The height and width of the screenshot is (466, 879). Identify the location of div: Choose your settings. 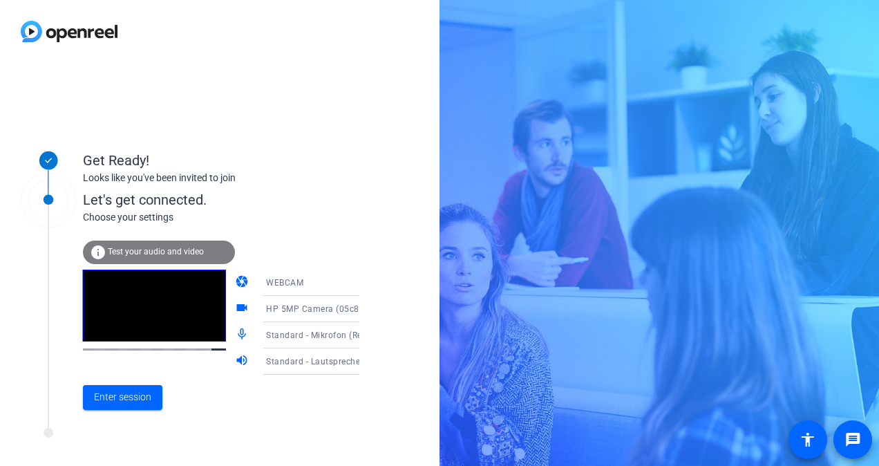
(235, 217).